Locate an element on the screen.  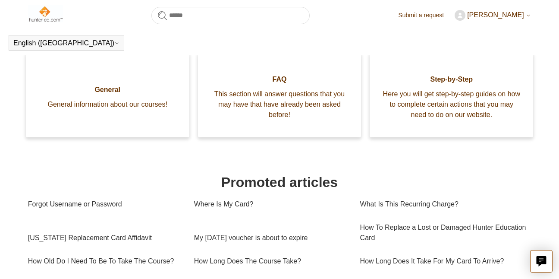
a: How Long Does The Course Take? is located at coordinates (271, 261).